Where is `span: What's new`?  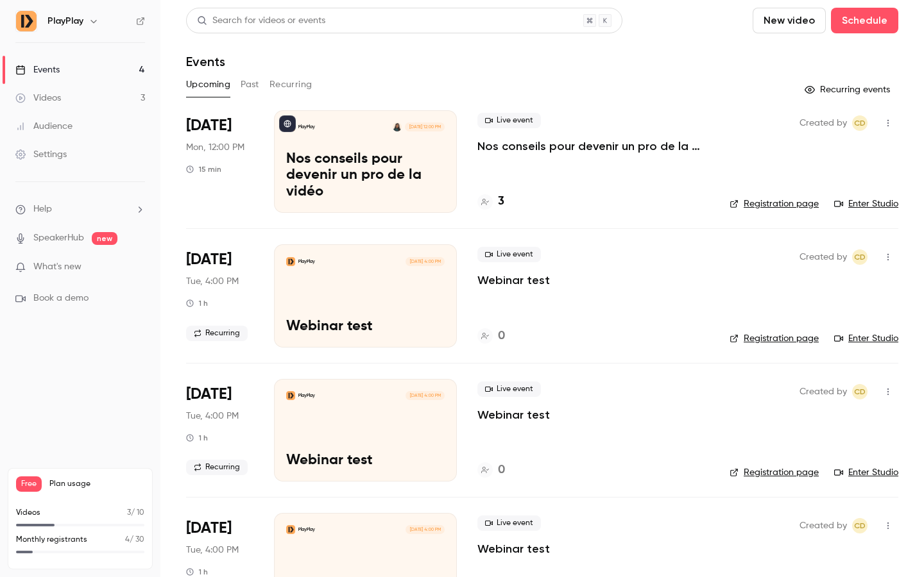
span: What's new is located at coordinates (57, 267).